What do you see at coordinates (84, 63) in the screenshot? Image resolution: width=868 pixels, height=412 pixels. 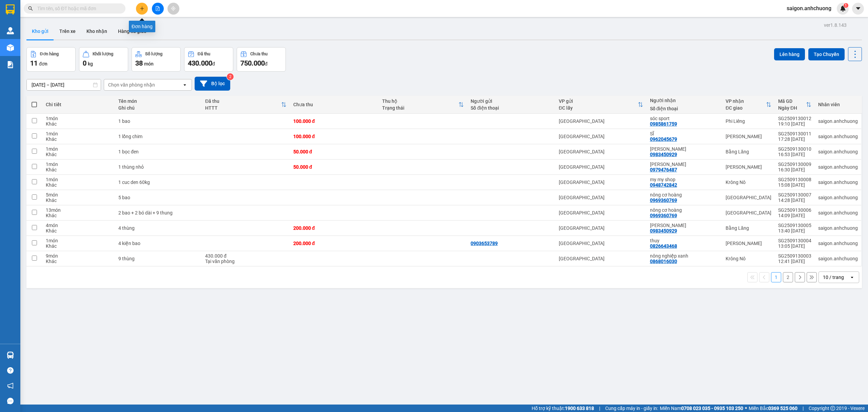 I see `span: 0` at bounding box center [84, 63].